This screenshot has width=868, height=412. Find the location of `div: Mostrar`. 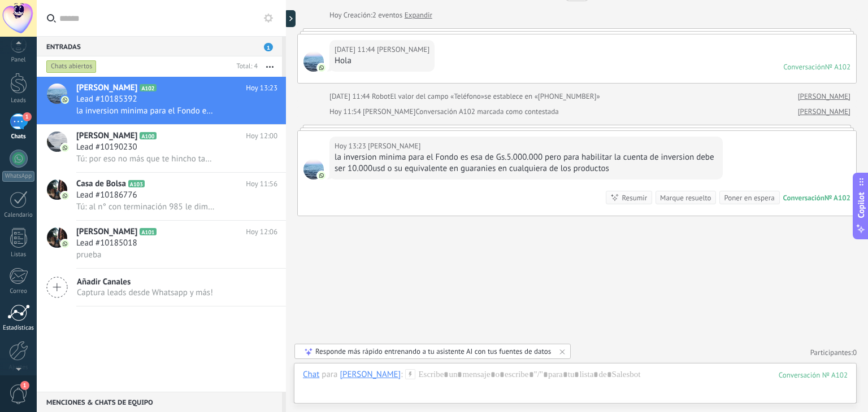

div: Mostrar is located at coordinates (290, 18).